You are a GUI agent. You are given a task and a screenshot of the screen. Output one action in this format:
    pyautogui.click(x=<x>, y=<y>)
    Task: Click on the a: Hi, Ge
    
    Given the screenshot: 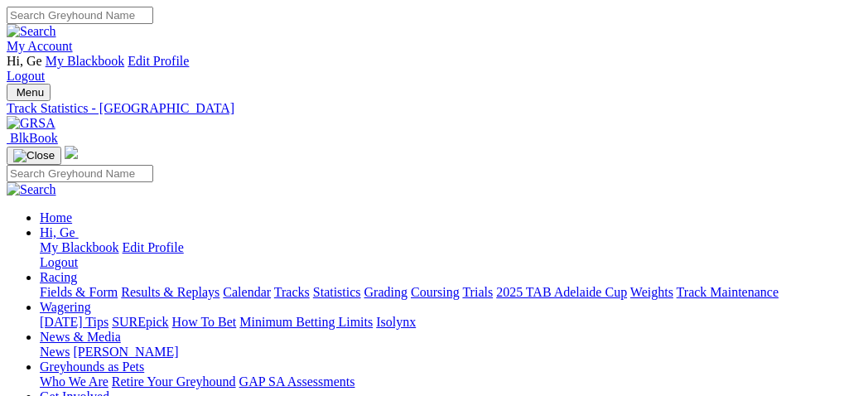 What is the action you would take?
    pyautogui.click(x=59, y=232)
    